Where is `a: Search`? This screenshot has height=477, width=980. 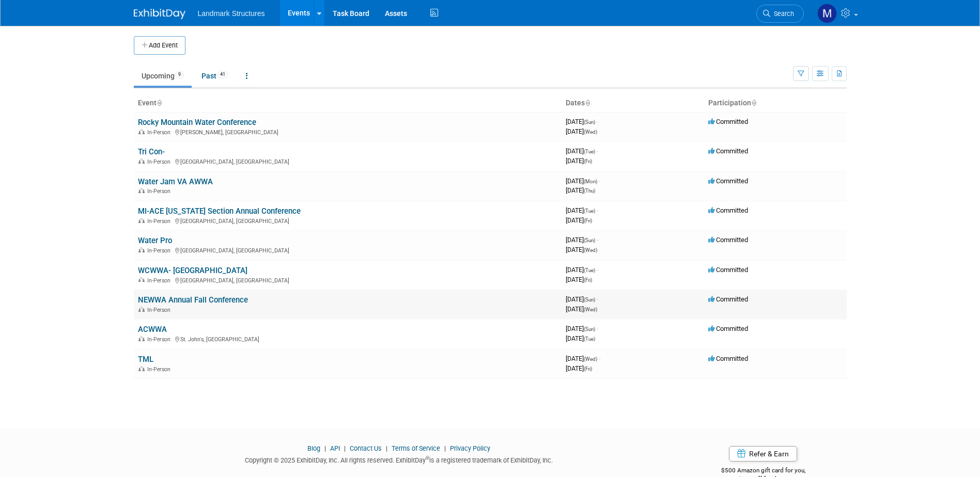 a: Search is located at coordinates (780, 14).